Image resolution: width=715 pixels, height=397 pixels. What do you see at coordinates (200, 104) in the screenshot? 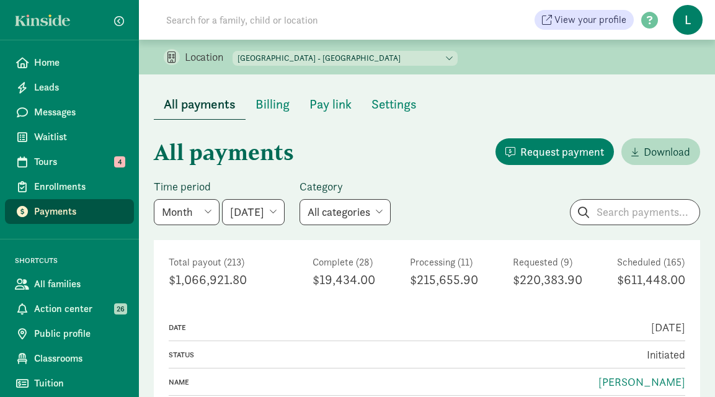
I see `span: All payments` at bounding box center [200, 104].